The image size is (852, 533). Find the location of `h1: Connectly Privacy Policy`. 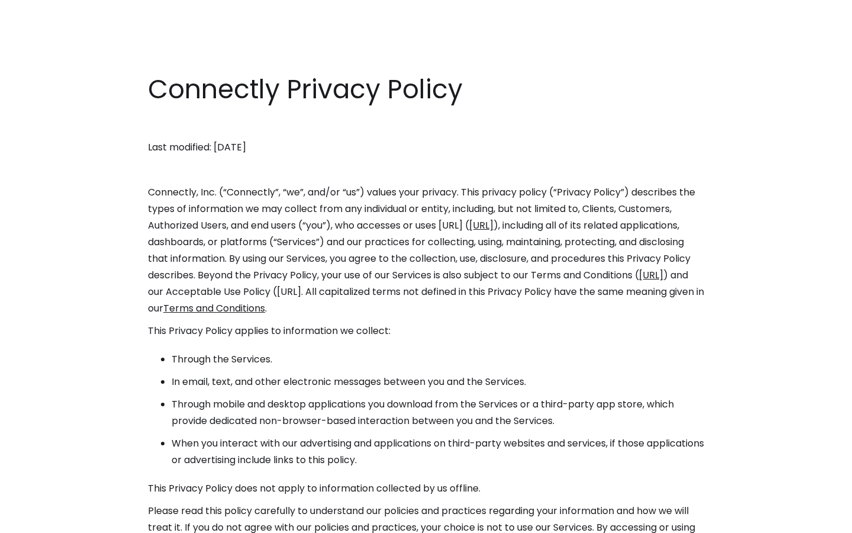

h1: Connectly Privacy Policy is located at coordinates (426, 89).